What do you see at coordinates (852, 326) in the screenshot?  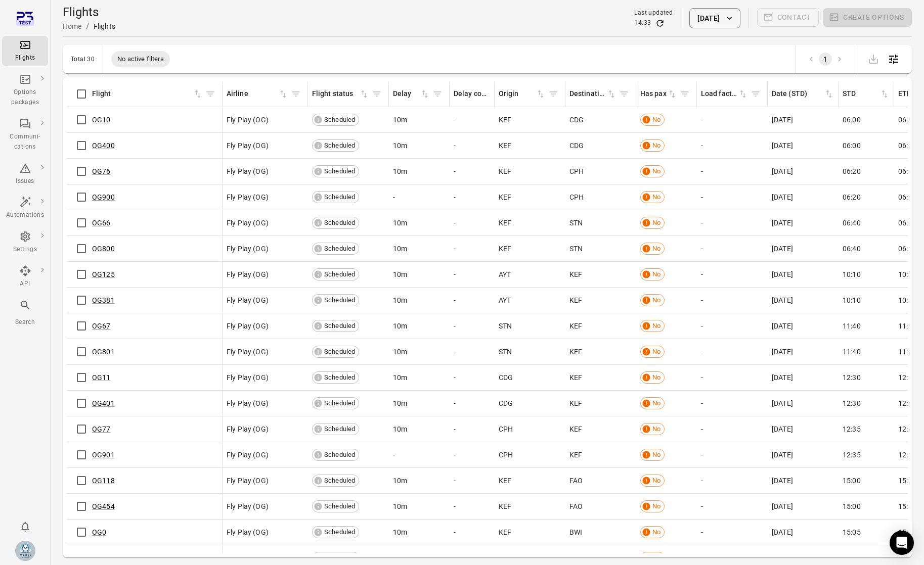 I see `span: 11:40` at bounding box center [852, 326].